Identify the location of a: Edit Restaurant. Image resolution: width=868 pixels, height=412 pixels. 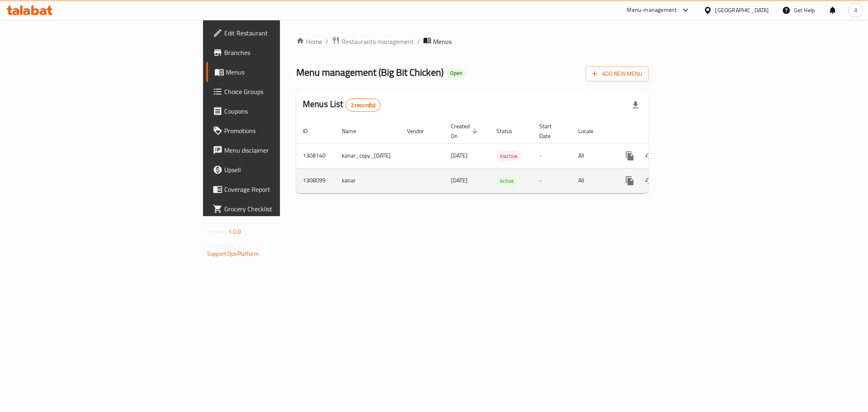
(277, 33).